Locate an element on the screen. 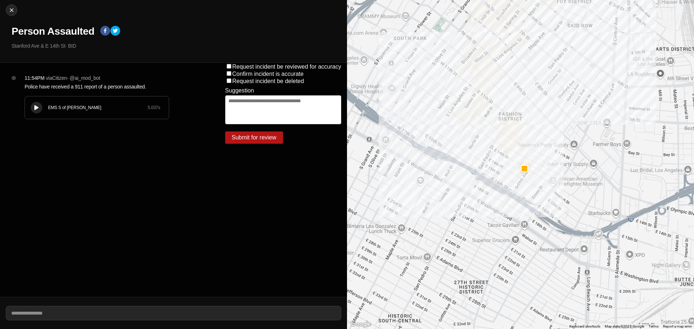 The height and width of the screenshot is (329, 694). h1: Person Assaulted is located at coordinates (53, 31).